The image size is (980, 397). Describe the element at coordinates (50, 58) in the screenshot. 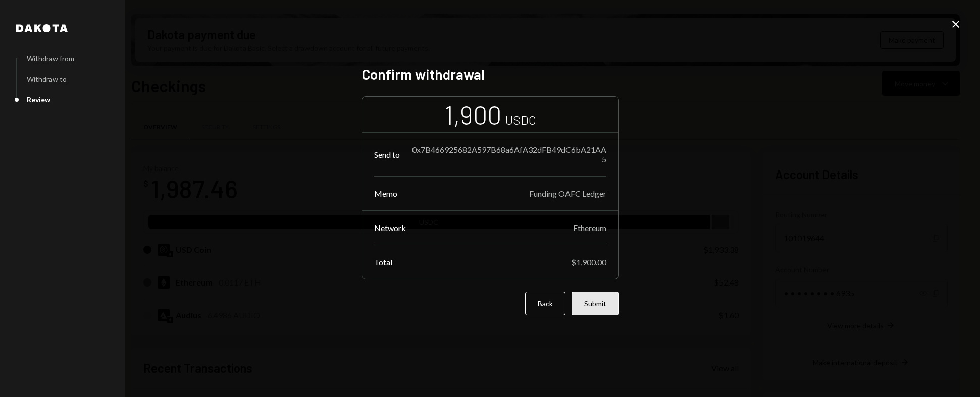

I see `div: Withdraw from` at that location.